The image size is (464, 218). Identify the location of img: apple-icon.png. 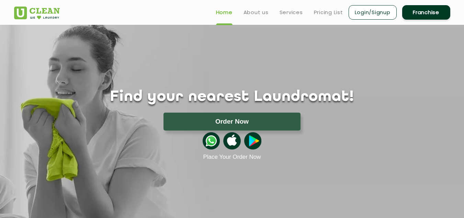
(232, 141).